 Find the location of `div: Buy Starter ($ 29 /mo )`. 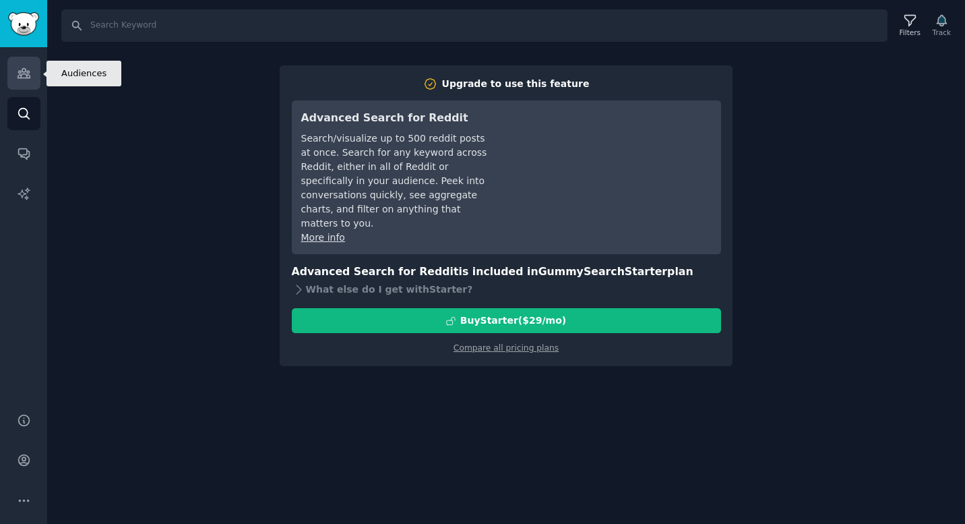

div: Buy Starter ($ 29 /mo ) is located at coordinates (513, 320).